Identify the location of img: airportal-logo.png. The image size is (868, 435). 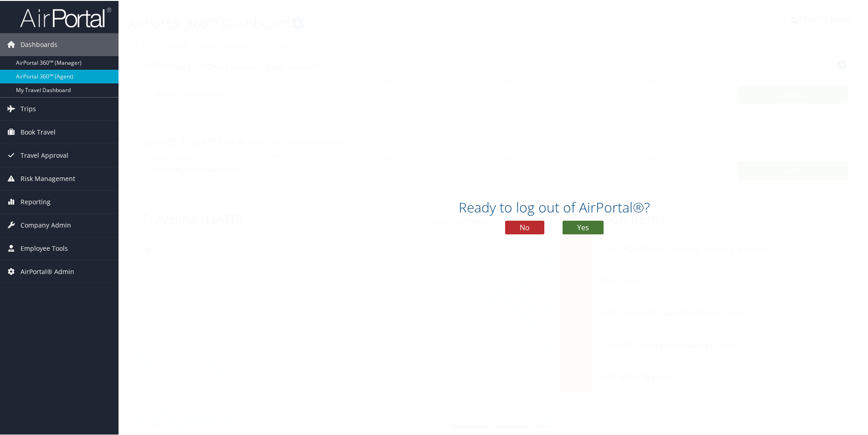
(66, 16).